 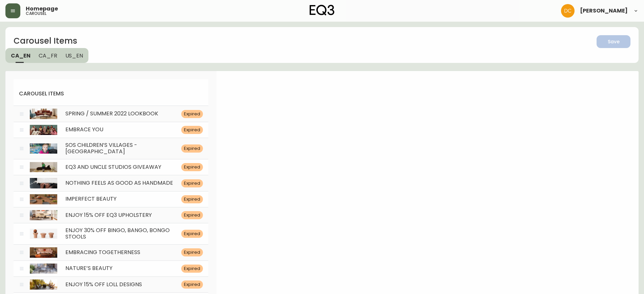 I want to click on img: loll-grey-outdoor-chairs_COMPRESSED.jpg, so click(x=43, y=285).